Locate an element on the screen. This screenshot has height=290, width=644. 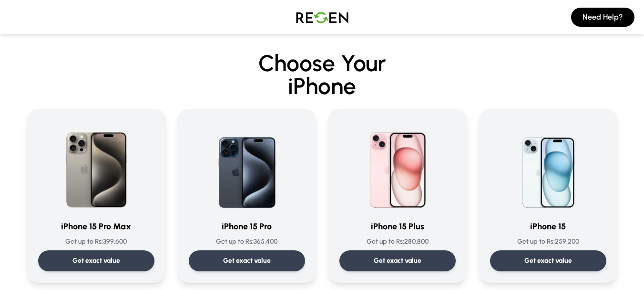
p: Get up to Rs: 399,600 is located at coordinates (96, 241).